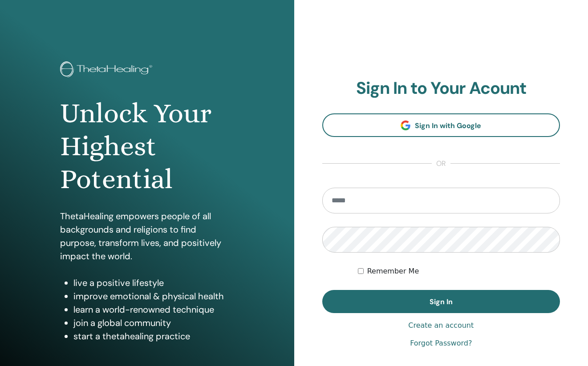 The image size is (588, 366). Describe the element at coordinates (441, 301) in the screenshot. I see `button: Sign In` at that location.